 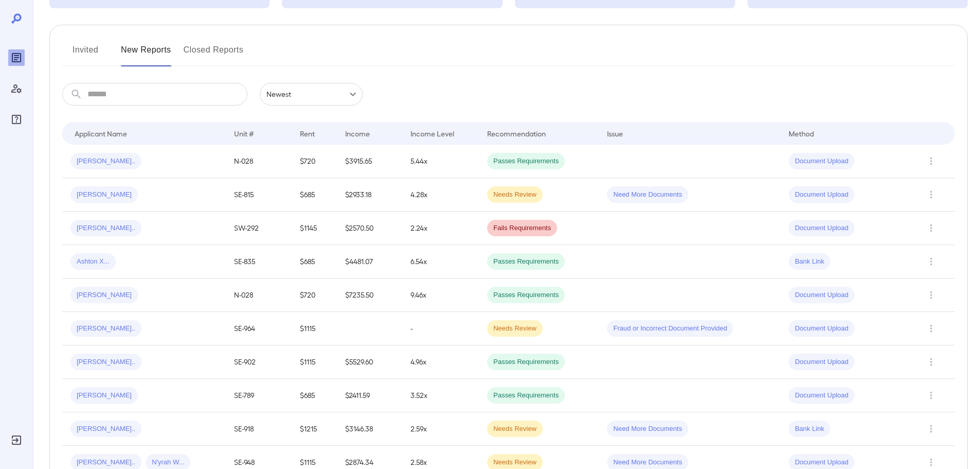 What do you see at coordinates (315, 429) in the screenshot?
I see `td: $1215` at bounding box center [315, 429].